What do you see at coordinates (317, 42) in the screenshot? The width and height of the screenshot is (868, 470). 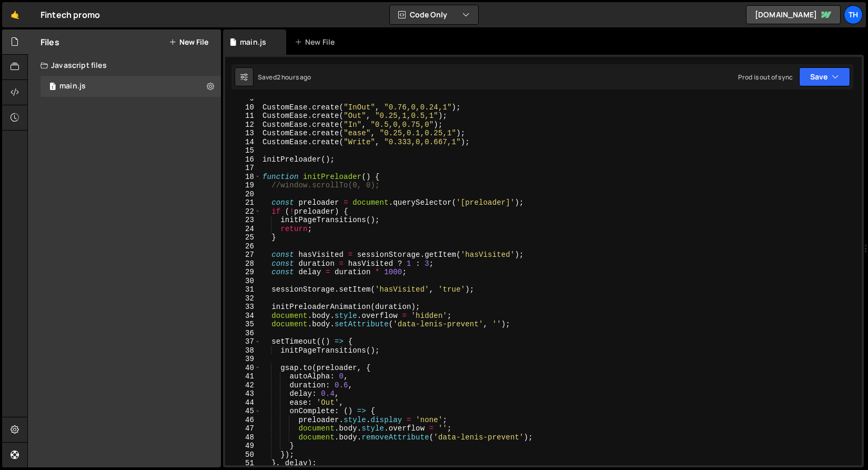 I see `div: New File` at bounding box center [317, 42].